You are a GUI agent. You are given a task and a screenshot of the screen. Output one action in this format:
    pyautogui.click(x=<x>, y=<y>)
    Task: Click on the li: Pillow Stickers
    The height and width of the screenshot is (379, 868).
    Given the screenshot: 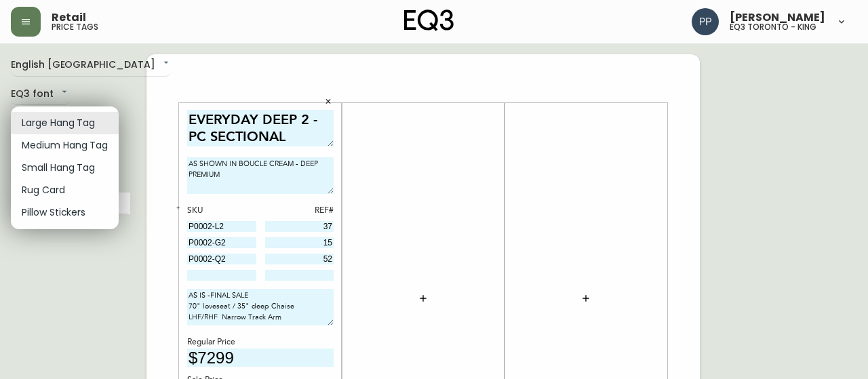 What is the action you would take?
    pyautogui.click(x=64, y=212)
    